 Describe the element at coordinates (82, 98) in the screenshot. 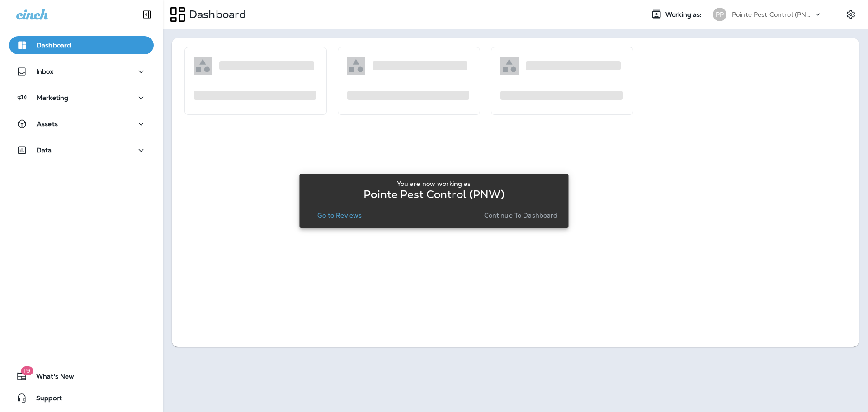

I see `button: Marketing` at that location.